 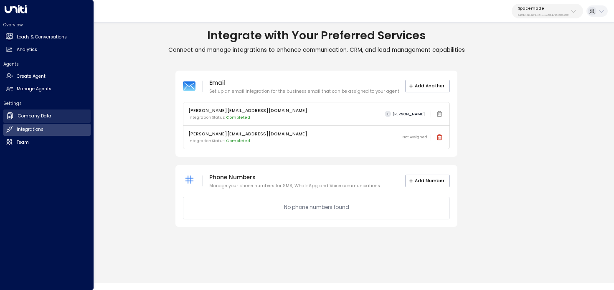 I want to click on span: Not Assigned, so click(x=415, y=137).